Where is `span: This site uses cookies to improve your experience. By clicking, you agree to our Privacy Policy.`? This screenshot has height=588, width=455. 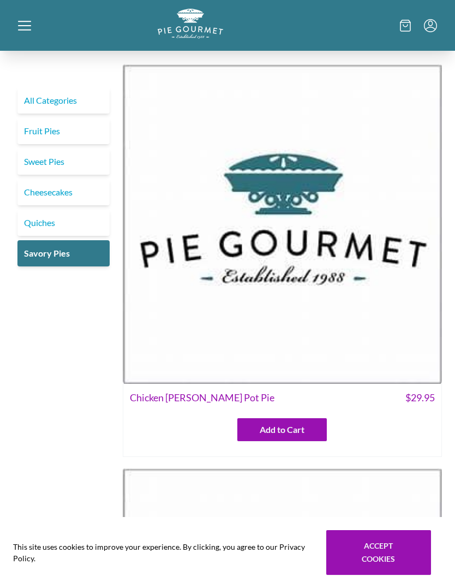
span: This site uses cookies to improve your experience. By clicking, you agree to our Privacy Policy. is located at coordinates (162, 552).